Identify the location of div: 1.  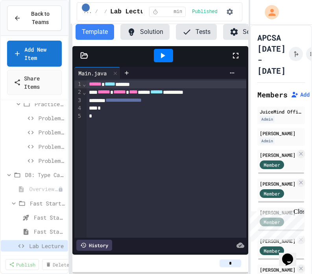
(78, 84).